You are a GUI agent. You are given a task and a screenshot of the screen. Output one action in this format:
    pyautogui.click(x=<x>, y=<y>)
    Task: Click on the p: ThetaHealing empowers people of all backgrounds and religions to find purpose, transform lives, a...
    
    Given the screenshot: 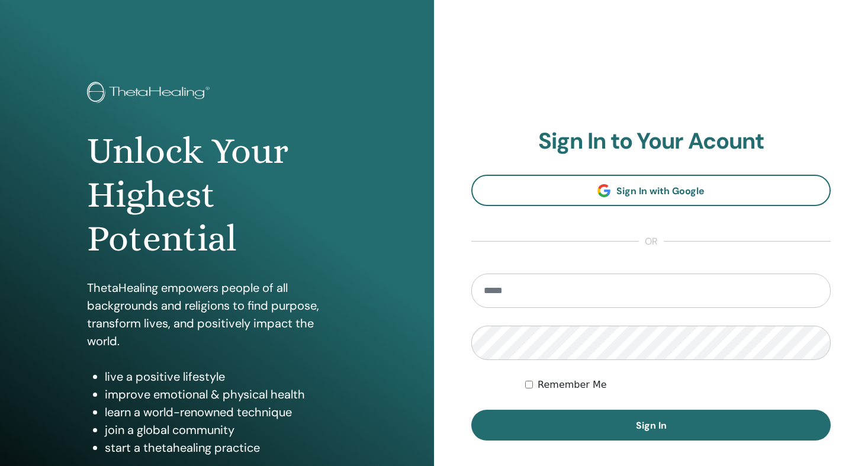 What is the action you would take?
    pyautogui.click(x=217, y=315)
    